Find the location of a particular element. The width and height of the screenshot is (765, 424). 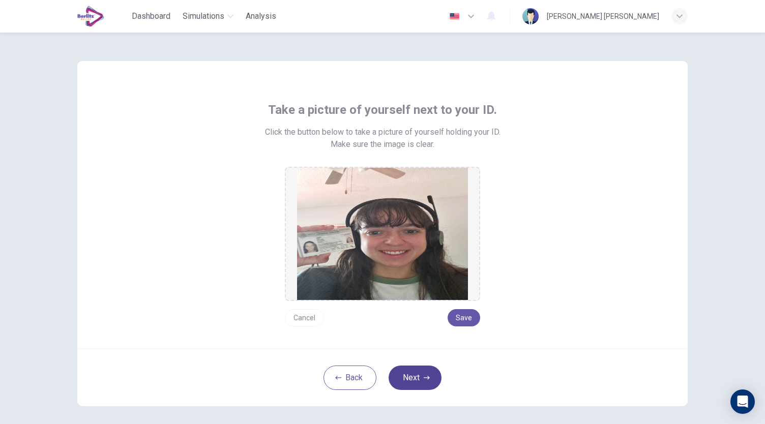

button: Dashboard is located at coordinates (151, 16).